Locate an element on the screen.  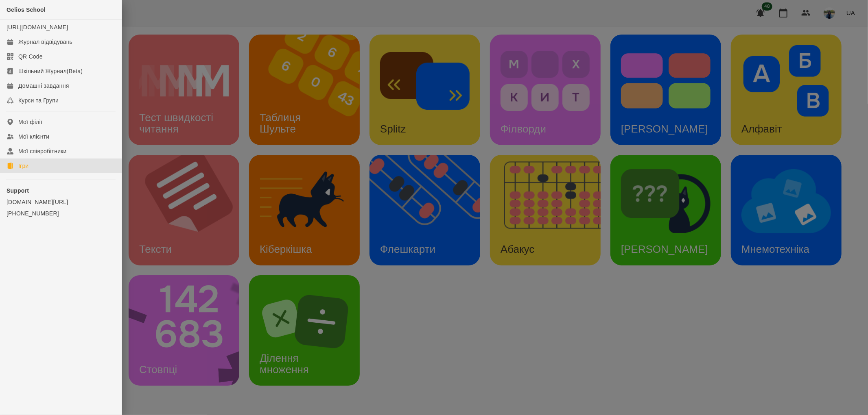
div: QR Code is located at coordinates (31, 56).